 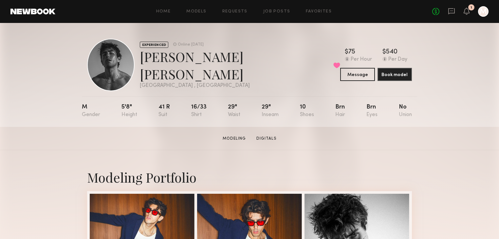 I want to click on button: Message, so click(x=358, y=74).